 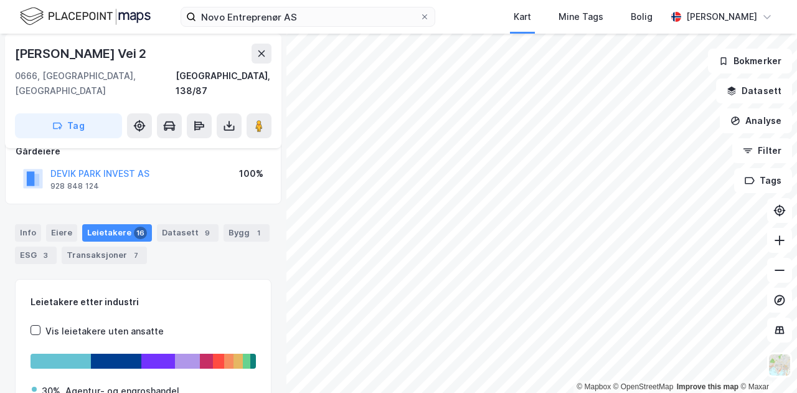 What do you see at coordinates (259, 233) in the screenshot?
I see `div: 1` at bounding box center [259, 233].